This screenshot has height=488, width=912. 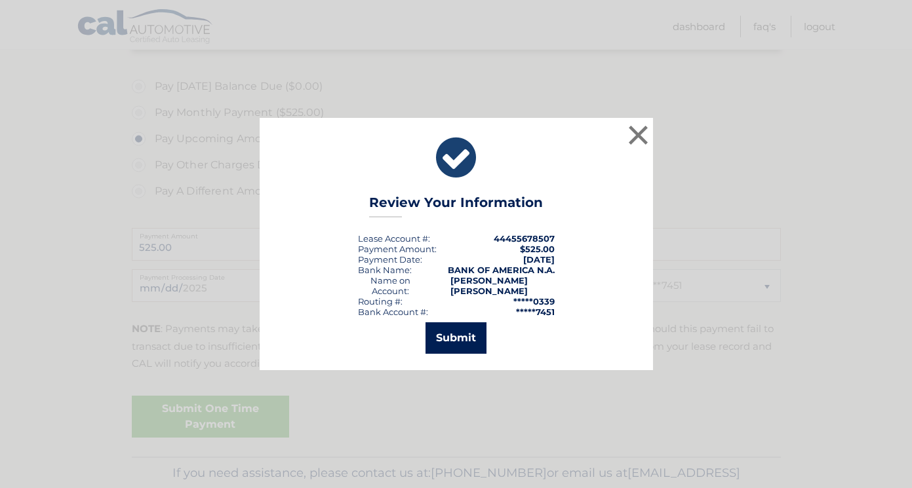 I want to click on button: Submit, so click(x=456, y=338).